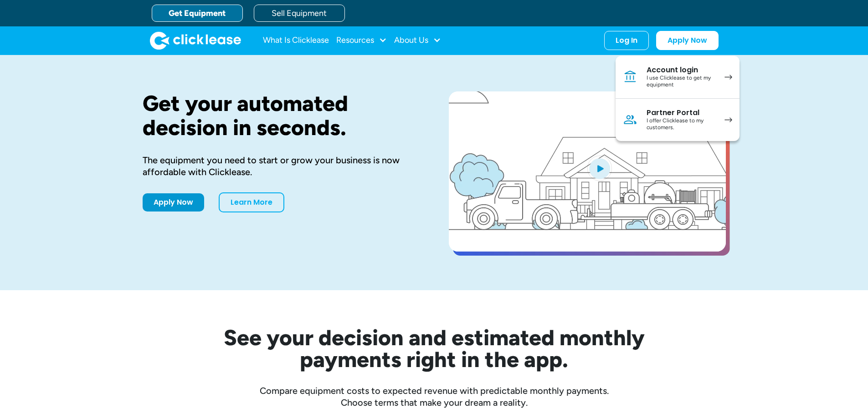 This screenshot has width=868, height=418. Describe the element at coordinates (627, 41) in the screenshot. I see `div: Log In` at that location.